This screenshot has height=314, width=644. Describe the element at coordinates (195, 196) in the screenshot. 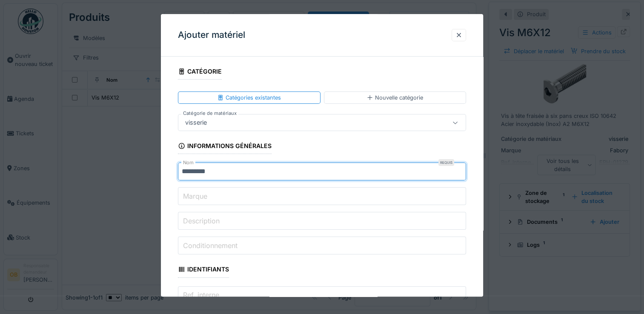

I see `label: Marque` at that location.